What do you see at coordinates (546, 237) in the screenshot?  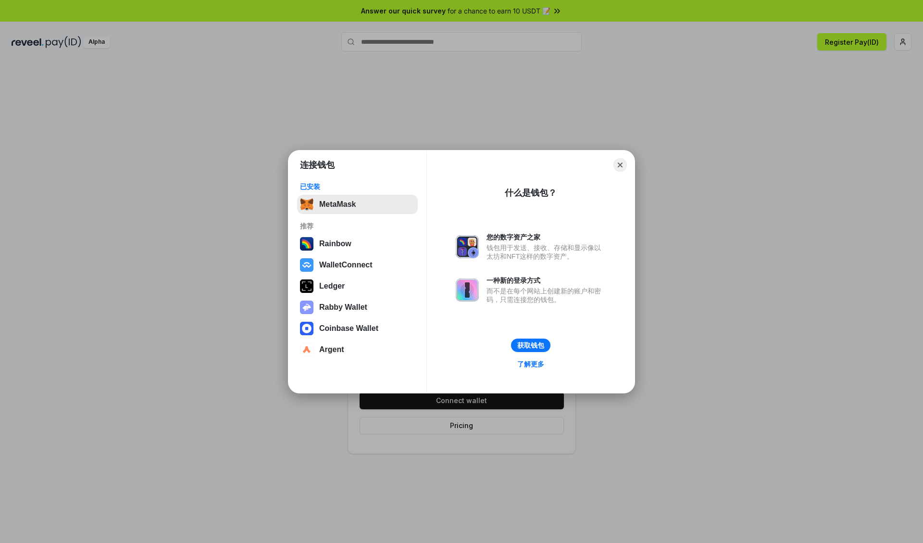 I see `div: 您的数字资产之家` at bounding box center [546, 237].